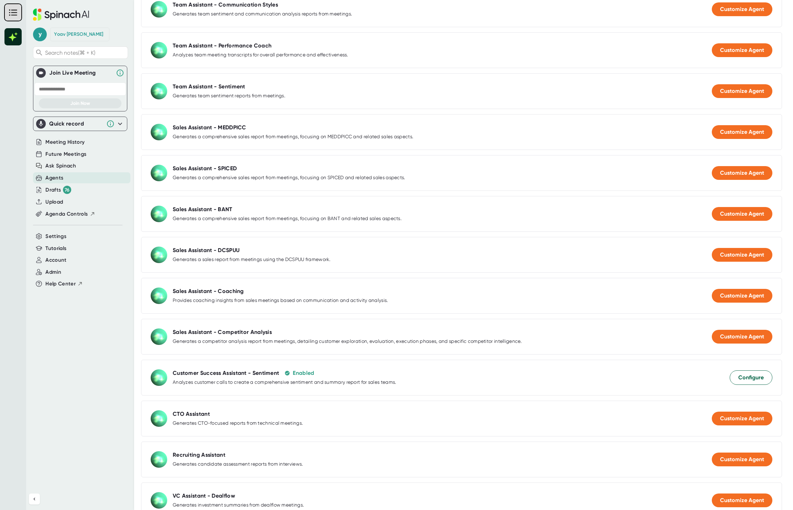 This screenshot has height=510, width=793. I want to click on div: Generates team sentiment reports from meetings., so click(229, 96).